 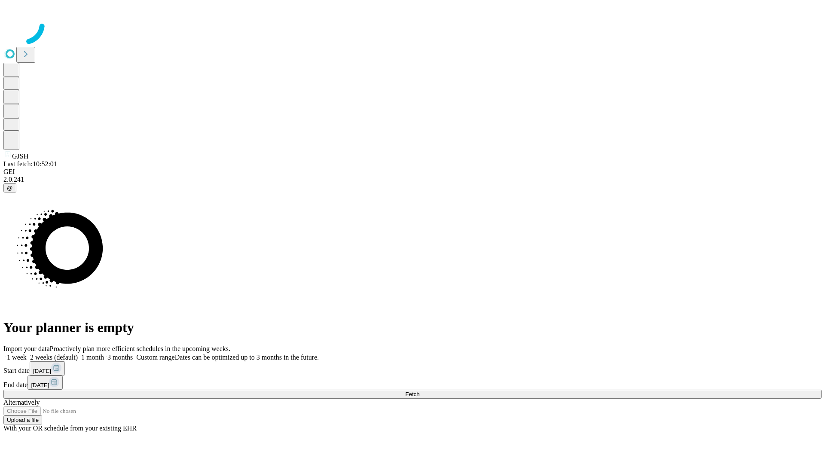 What do you see at coordinates (155, 357) in the screenshot?
I see `span: Custom range` at bounding box center [155, 357].